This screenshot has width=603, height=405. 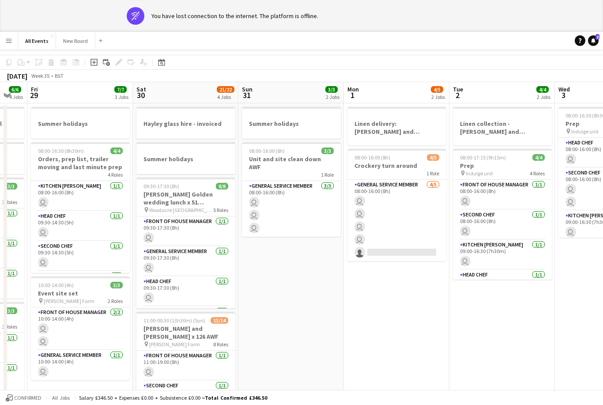 I want to click on button: All Events, so click(x=37, y=41).